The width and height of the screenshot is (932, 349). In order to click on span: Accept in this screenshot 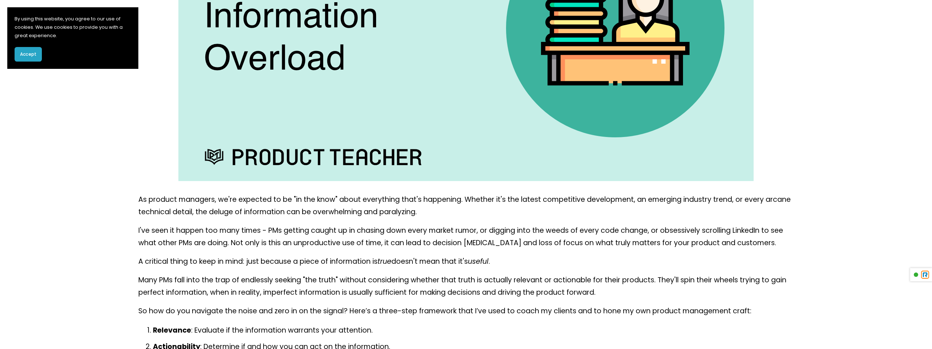, I will do `click(28, 54)`.